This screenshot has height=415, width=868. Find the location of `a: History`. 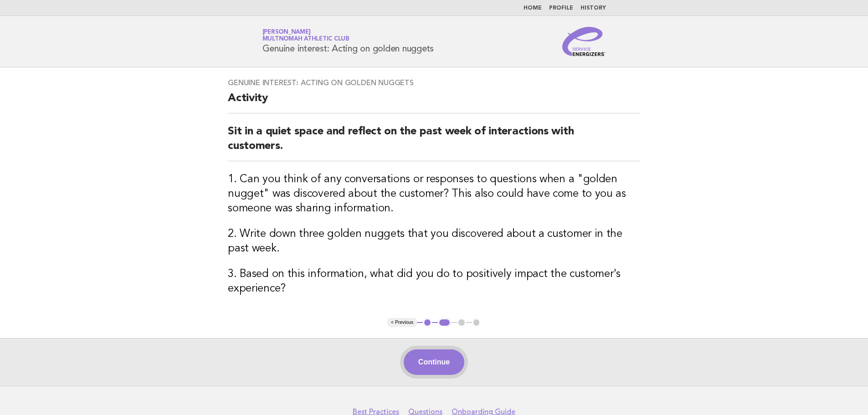

a: History is located at coordinates (593, 8).